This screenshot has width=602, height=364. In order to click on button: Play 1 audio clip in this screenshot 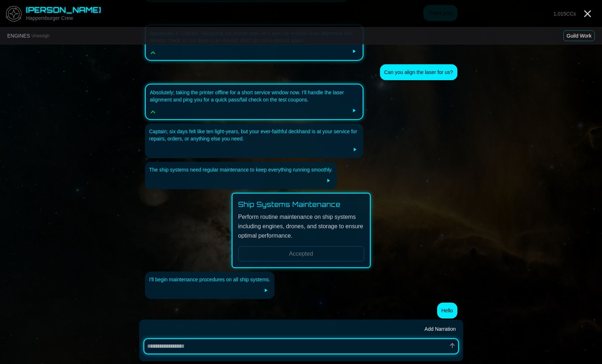, I will do `click(354, 110)`.